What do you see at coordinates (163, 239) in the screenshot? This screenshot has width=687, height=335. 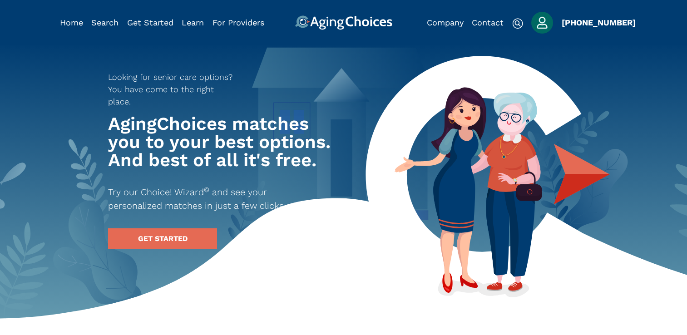 I see `a: GET STARTED` at bounding box center [163, 239].